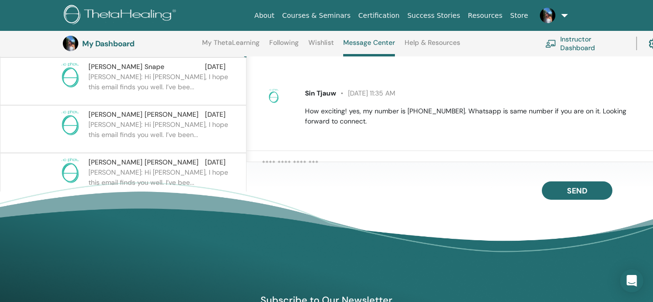  What do you see at coordinates (432, 46) in the screenshot?
I see `a: Help & Resources` at bounding box center [432, 46].